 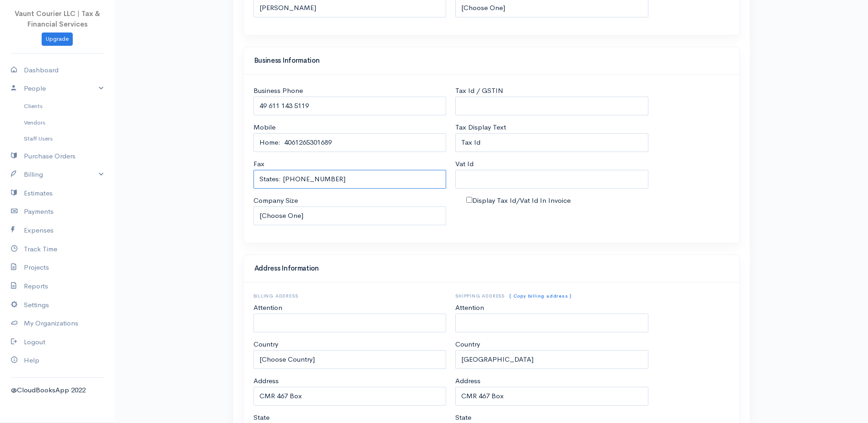 What do you see at coordinates (464, 164) in the screenshot?
I see `label: Vat Id` at bounding box center [464, 164].